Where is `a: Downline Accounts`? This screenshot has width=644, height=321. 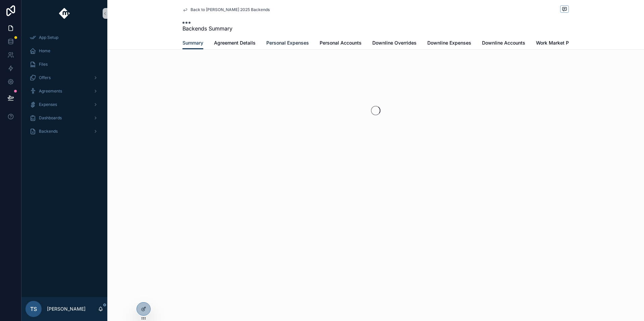
a: Downline Accounts is located at coordinates (504, 43).